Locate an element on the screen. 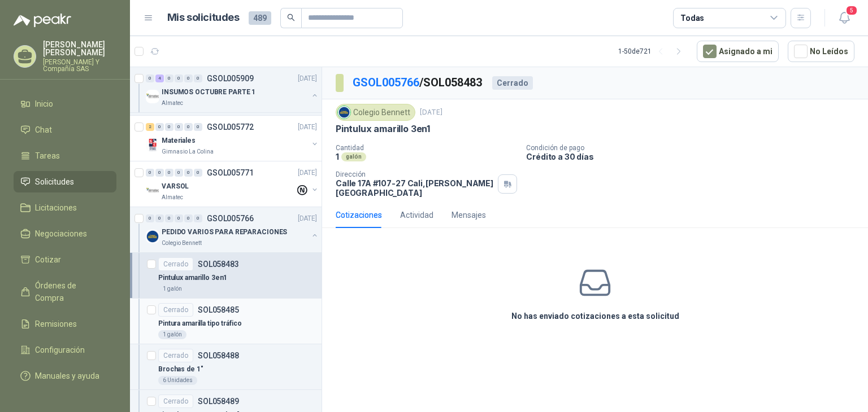 This screenshot has height=412, width=868. img: Logo peakr is located at coordinates (42, 20).